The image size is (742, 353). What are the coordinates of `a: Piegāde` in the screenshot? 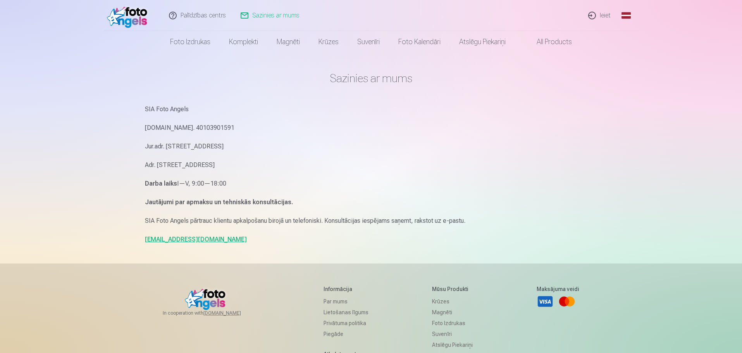 It's located at (346, 334).